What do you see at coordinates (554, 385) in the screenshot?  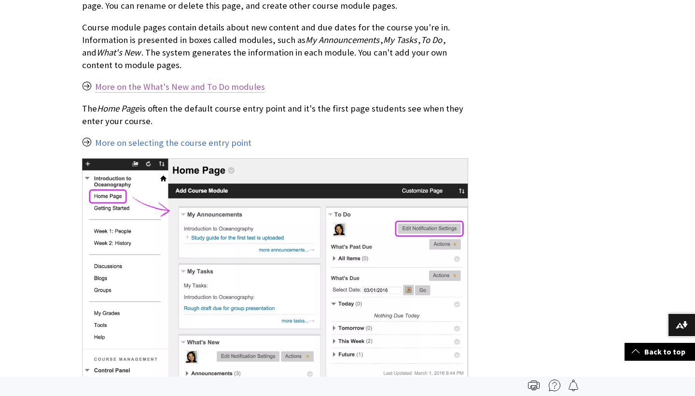 I see `img: More help` at bounding box center [554, 385].